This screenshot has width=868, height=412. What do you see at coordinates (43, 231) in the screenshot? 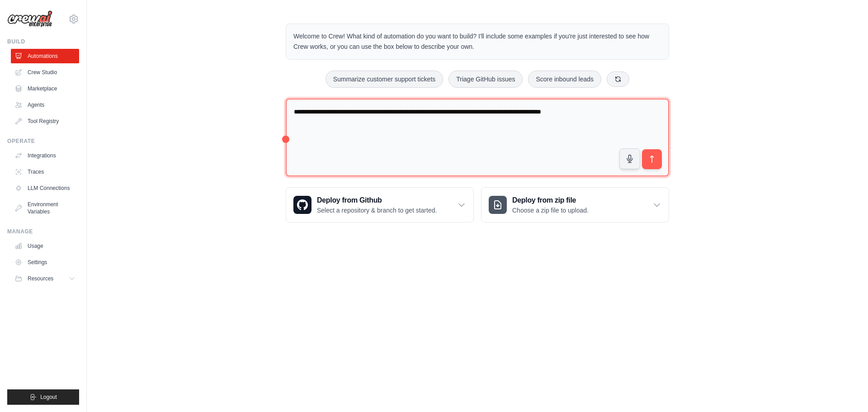
I see `div: Manage` at bounding box center [43, 231].